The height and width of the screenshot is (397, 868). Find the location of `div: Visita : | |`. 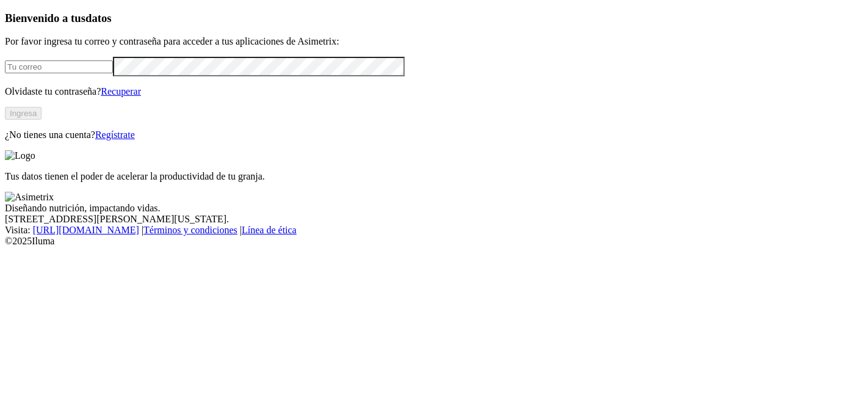

div: Visita : | | is located at coordinates (434, 230).